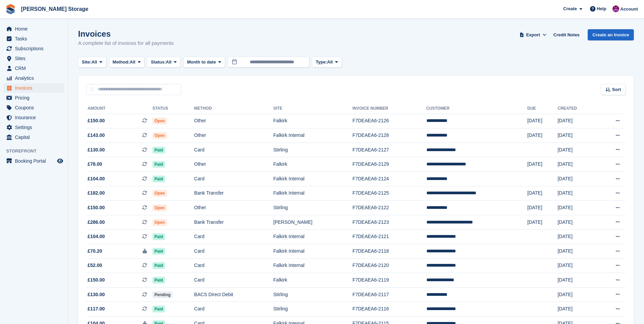 The height and width of the screenshot is (324, 644). I want to click on span: Coupons, so click(35, 108).